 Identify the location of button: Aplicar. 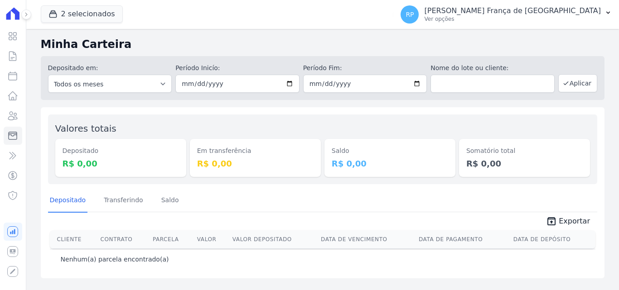
(577, 83).